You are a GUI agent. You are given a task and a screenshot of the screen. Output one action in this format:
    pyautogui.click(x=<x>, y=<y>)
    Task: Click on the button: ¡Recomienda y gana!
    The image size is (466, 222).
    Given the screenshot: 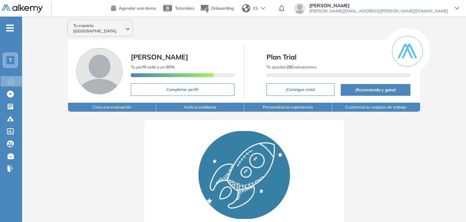 What is the action you would take?
    pyautogui.click(x=375, y=90)
    